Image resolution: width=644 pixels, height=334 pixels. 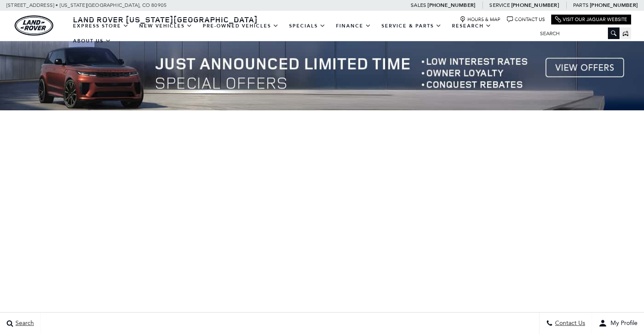 I want to click on a: Research, so click(x=472, y=26).